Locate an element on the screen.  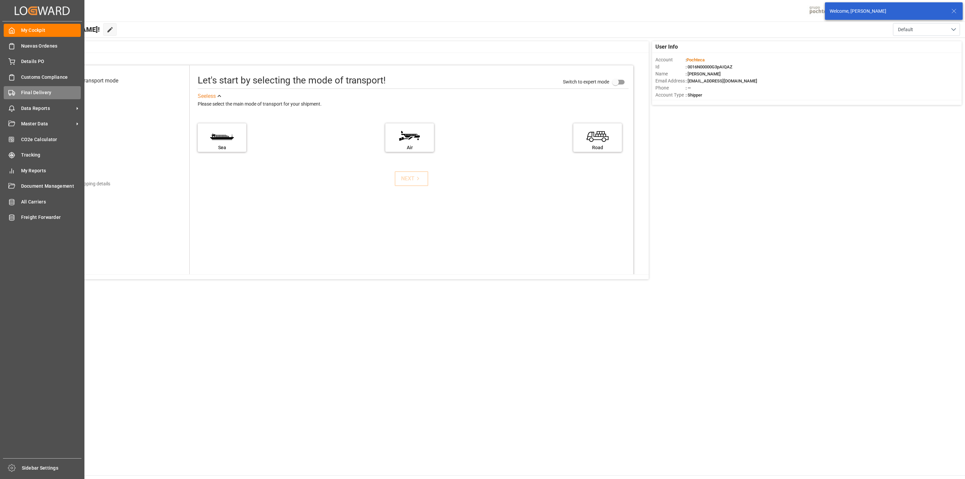
span: Account Type is located at coordinates (670, 95).